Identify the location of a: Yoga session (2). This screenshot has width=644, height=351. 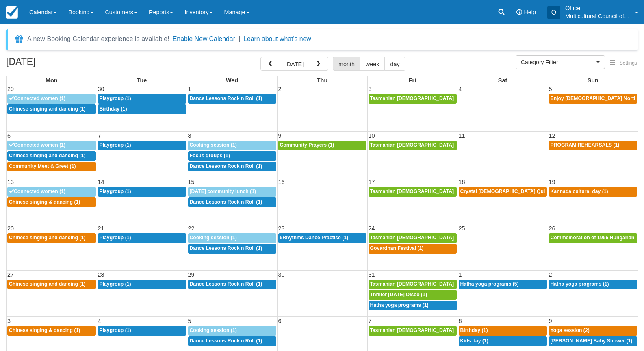
(594, 331).